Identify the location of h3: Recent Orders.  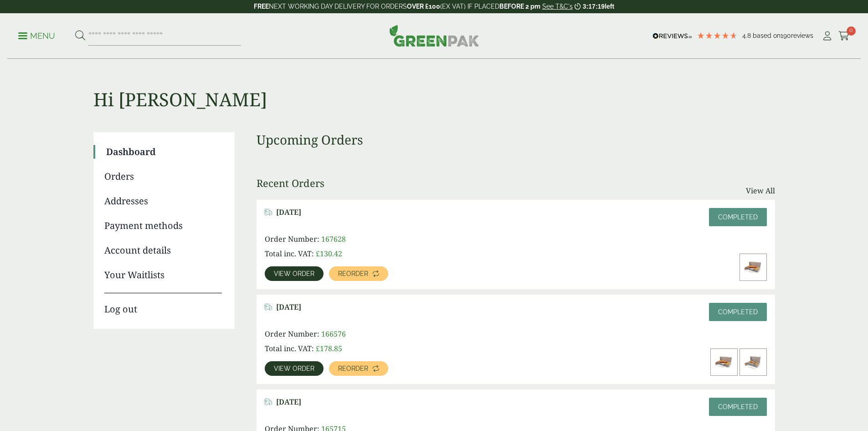
(290, 183).